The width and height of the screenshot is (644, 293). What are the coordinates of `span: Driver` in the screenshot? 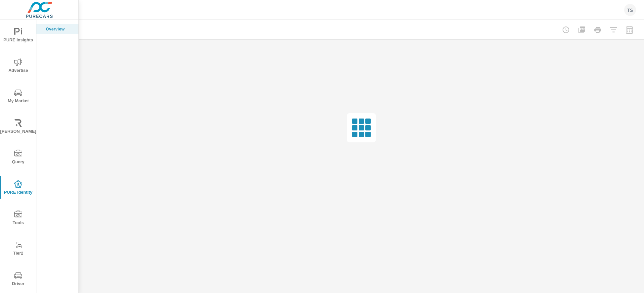 It's located at (18, 279).